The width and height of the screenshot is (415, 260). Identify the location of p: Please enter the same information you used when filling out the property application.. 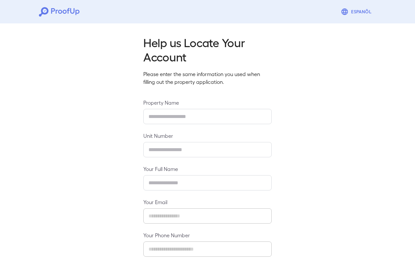
(208, 78).